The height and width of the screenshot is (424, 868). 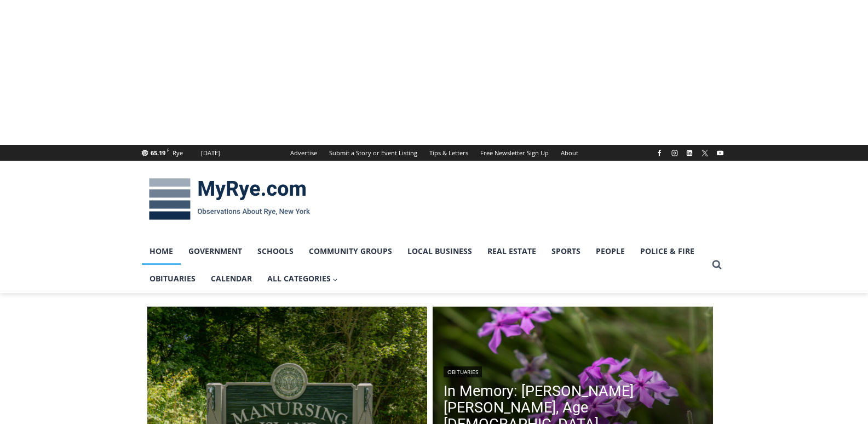 What do you see at coordinates (177, 153) in the screenshot?
I see `div: Rye` at bounding box center [177, 153].